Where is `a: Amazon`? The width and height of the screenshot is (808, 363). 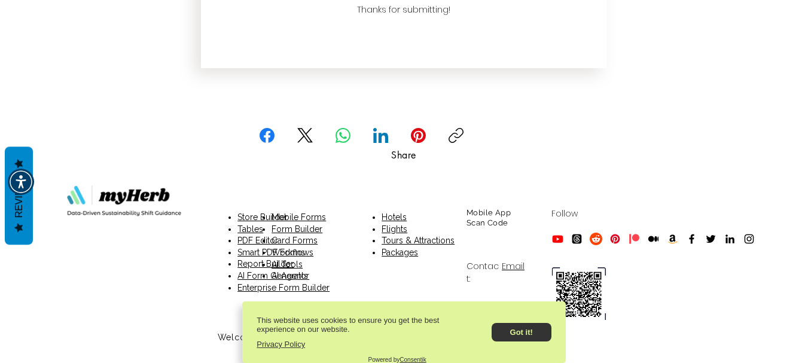
a: Amazon is located at coordinates (672, 239).